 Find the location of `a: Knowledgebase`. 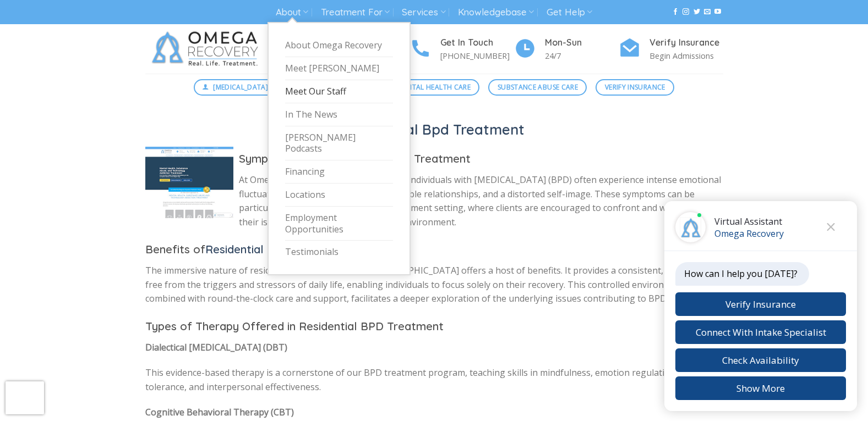

a: Knowledgebase is located at coordinates (495, 12).